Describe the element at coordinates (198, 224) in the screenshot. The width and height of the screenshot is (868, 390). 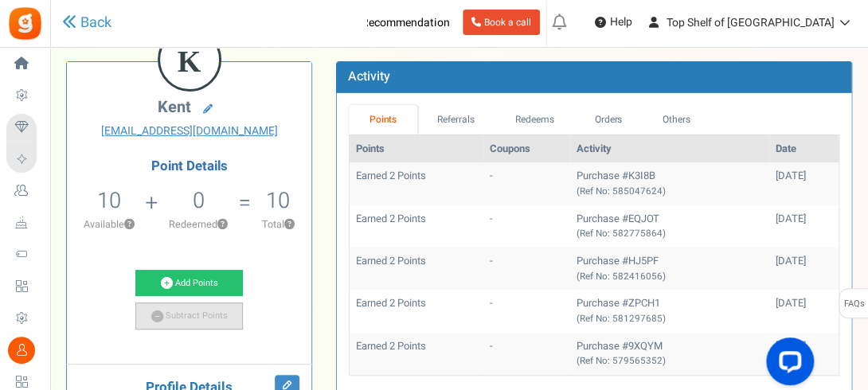
I see `p: Redeemed` at that location.